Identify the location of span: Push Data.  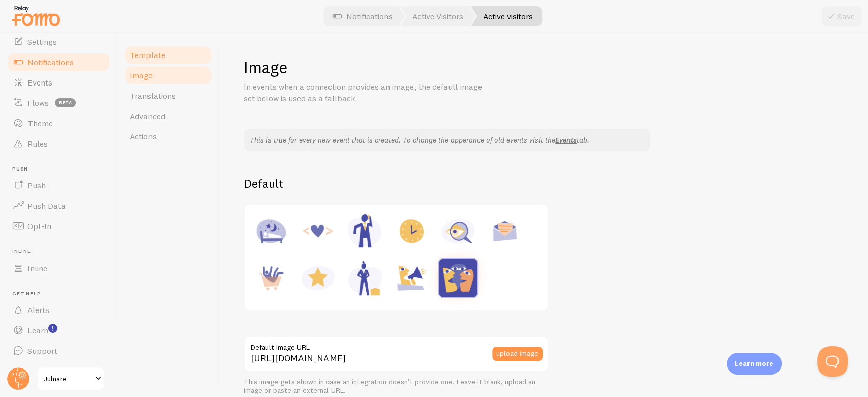
(46, 206).